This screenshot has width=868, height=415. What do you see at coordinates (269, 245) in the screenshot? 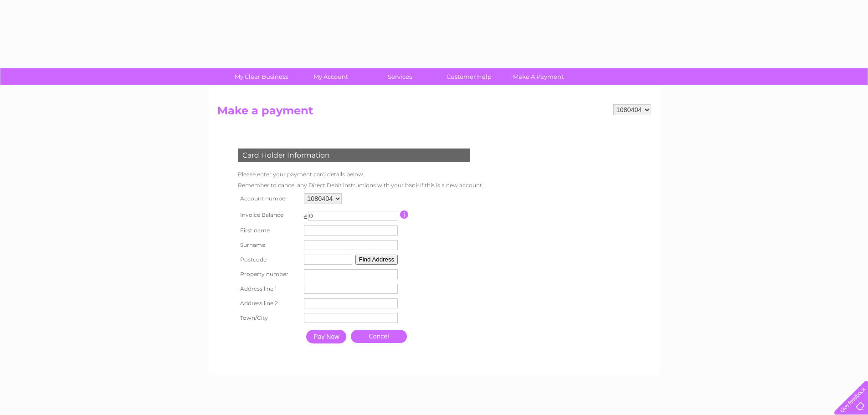
I see `th: Surname` at bounding box center [269, 245].